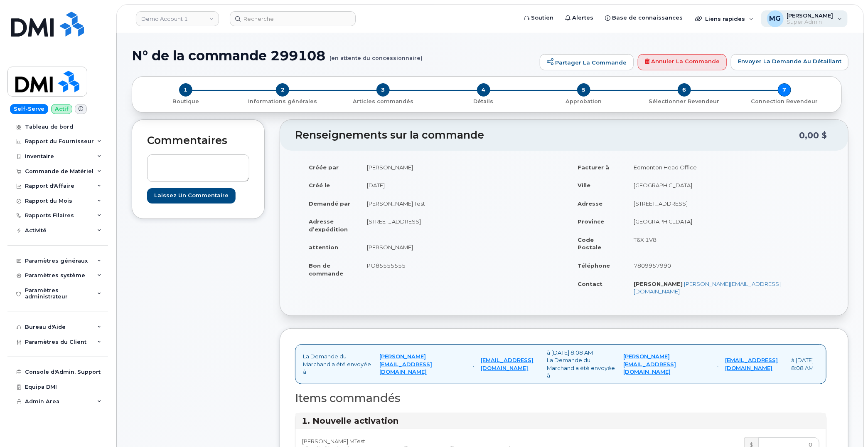  Describe the element at coordinates (324, 167) in the screenshot. I see `strong: Créée par` at that location.